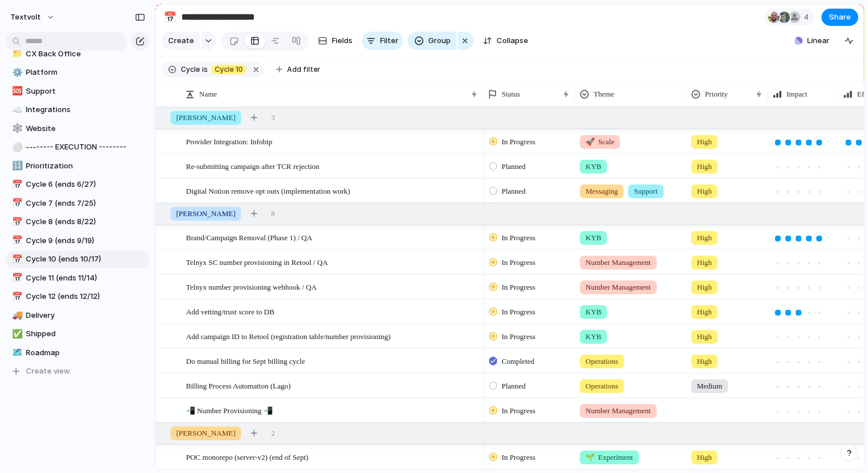  What do you see at coordinates (78, 73) in the screenshot?
I see `div: ⚙️Platform` at bounding box center [78, 73].